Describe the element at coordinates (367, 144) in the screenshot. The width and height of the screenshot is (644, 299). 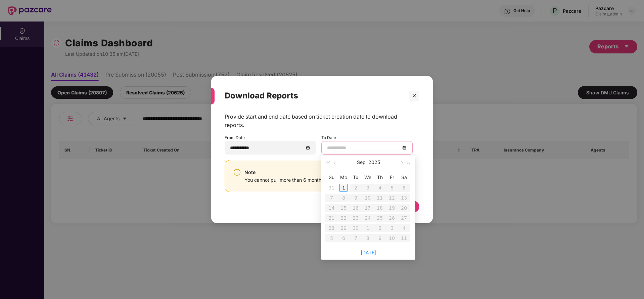
I see `div: To Date` at that location.